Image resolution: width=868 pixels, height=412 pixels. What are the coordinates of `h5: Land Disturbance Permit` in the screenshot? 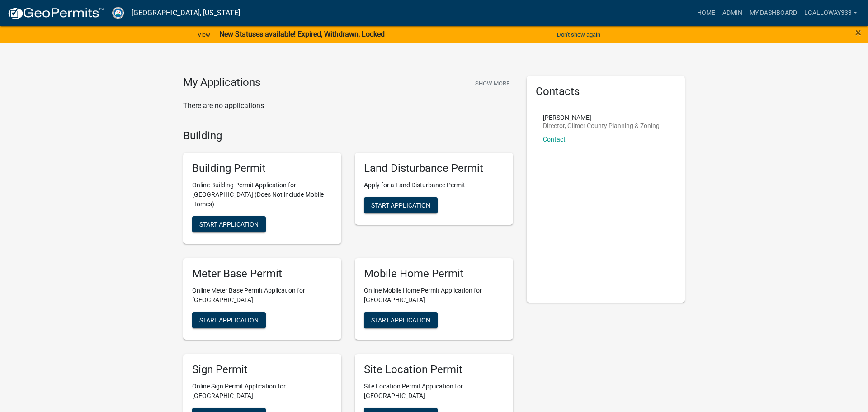 It's located at (434, 168).